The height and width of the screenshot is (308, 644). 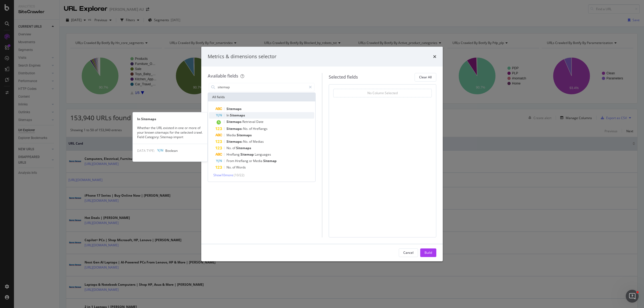 I want to click on div: times, so click(x=435, y=56).